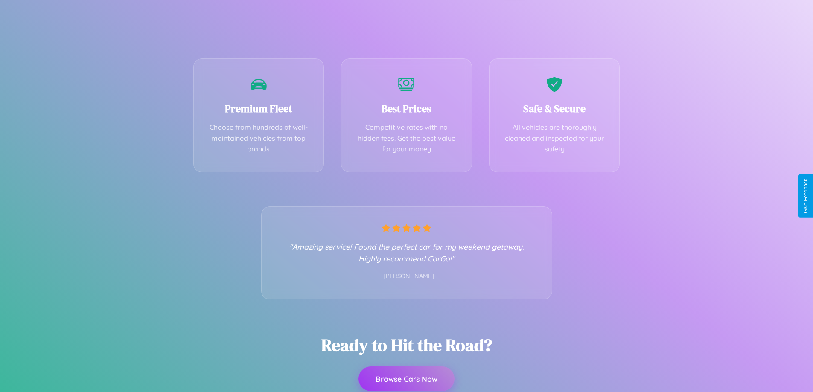 This screenshot has height=392, width=813. What do you see at coordinates (554, 108) in the screenshot?
I see `h3: Safe & Secure` at bounding box center [554, 108].